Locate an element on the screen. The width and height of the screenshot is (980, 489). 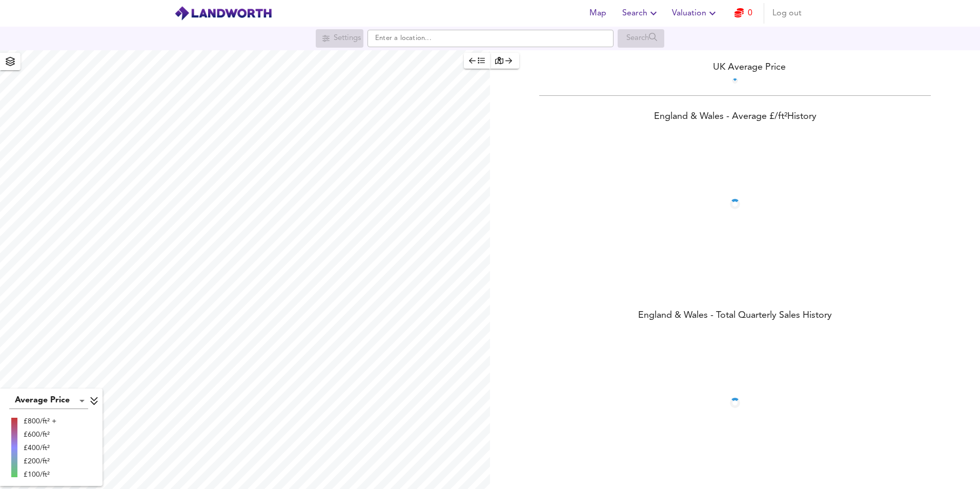
div: £100/ft² is located at coordinates (40, 474).